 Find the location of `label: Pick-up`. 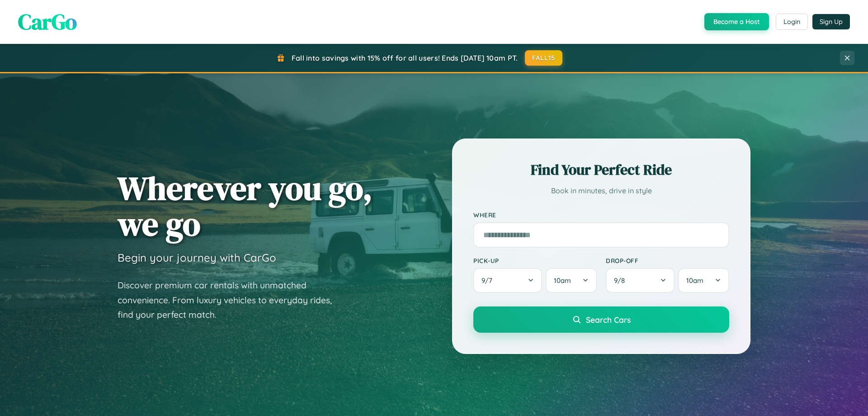

label: Pick-up is located at coordinates (535, 260).